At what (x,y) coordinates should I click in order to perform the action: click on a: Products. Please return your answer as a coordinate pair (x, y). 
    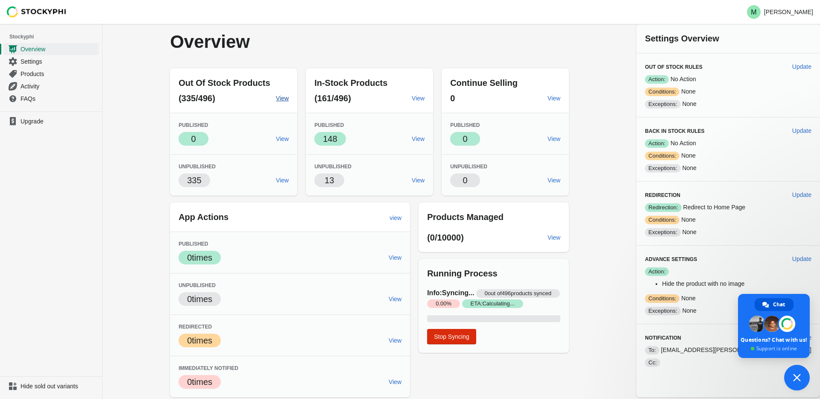
    Looking at the image, I should click on (51, 73).